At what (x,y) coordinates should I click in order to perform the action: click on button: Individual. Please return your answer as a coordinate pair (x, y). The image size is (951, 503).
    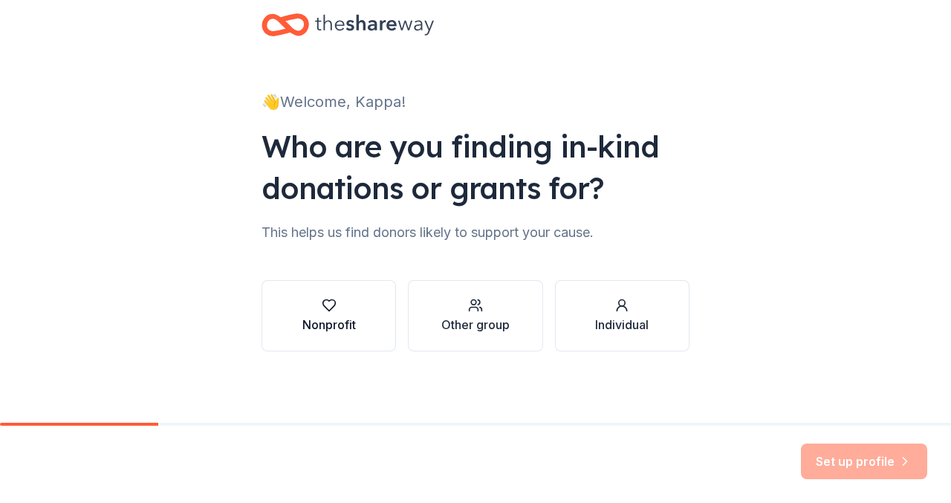
    Looking at the image, I should click on (622, 316).